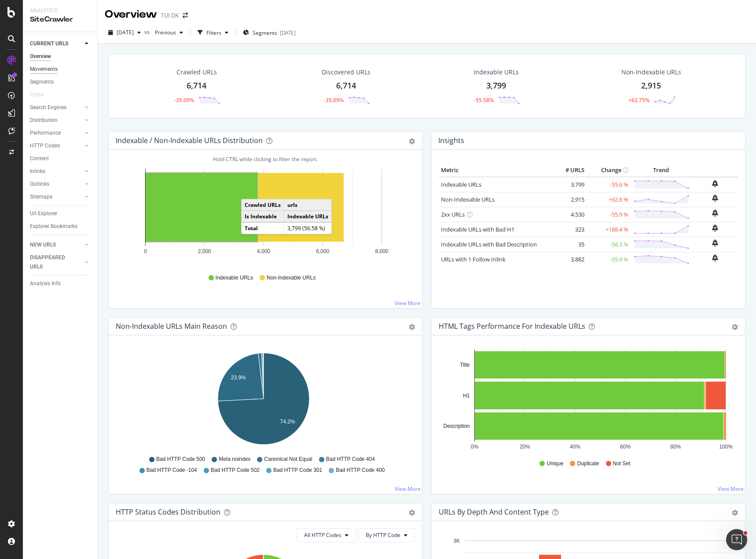 The width and height of the screenshot is (756, 559). What do you see at coordinates (56, 171) in the screenshot?
I see `a: Inlinks` at bounding box center [56, 171].